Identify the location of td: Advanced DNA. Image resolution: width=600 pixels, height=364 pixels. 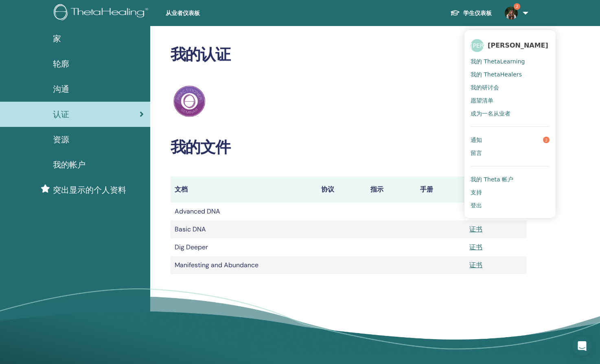
(244, 211).